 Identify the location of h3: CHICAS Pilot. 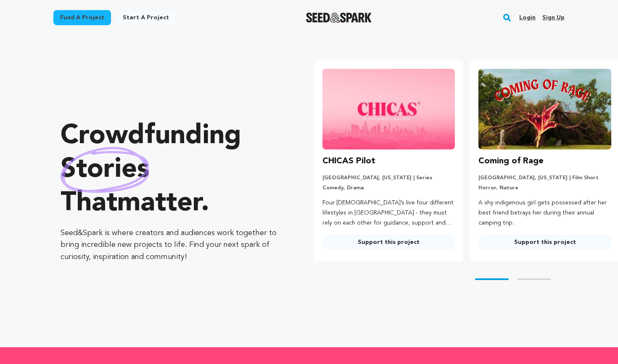
(349, 161).